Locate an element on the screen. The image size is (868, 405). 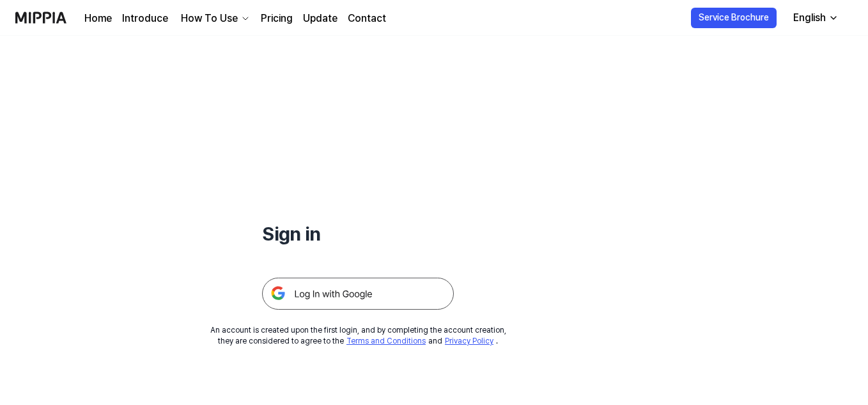
img: 구글 로그인 버튼 is located at coordinates (358, 293).